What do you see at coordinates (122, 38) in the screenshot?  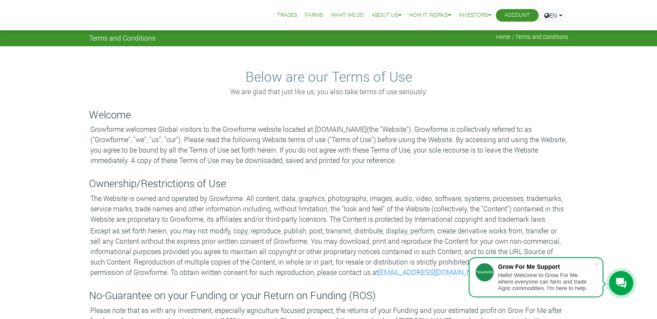 I see `span: Terms and Conditions` at bounding box center [122, 38].